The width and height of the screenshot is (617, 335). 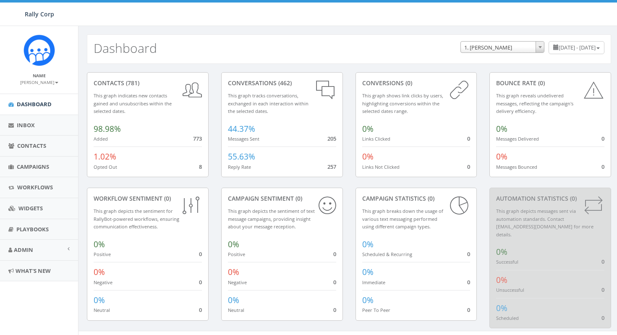 I want to click on div: conversations, so click(x=282, y=83).